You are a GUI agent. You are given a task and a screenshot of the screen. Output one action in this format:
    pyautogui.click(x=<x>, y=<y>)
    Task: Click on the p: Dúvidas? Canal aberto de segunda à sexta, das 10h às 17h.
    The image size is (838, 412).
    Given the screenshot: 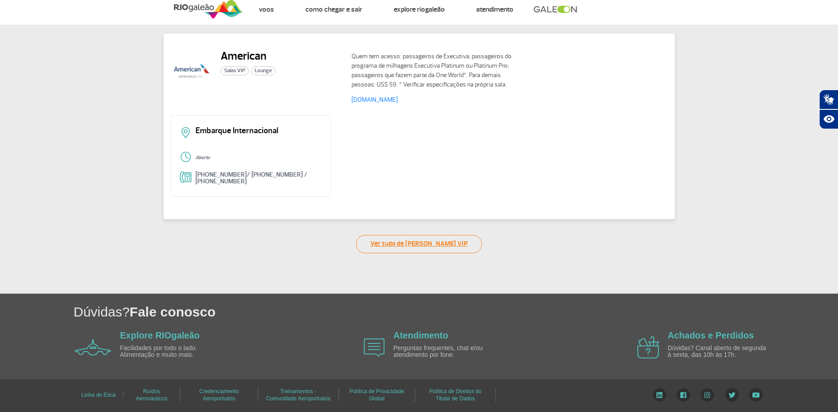 What is the action you would take?
    pyautogui.click(x=719, y=352)
    